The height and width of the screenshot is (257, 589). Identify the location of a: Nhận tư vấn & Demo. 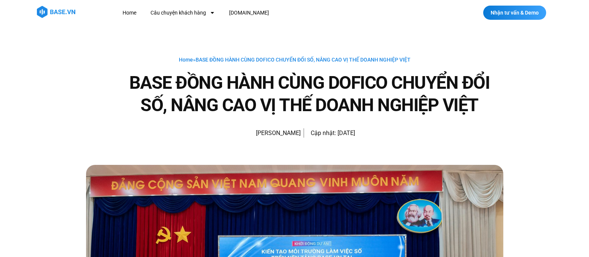
(515, 13).